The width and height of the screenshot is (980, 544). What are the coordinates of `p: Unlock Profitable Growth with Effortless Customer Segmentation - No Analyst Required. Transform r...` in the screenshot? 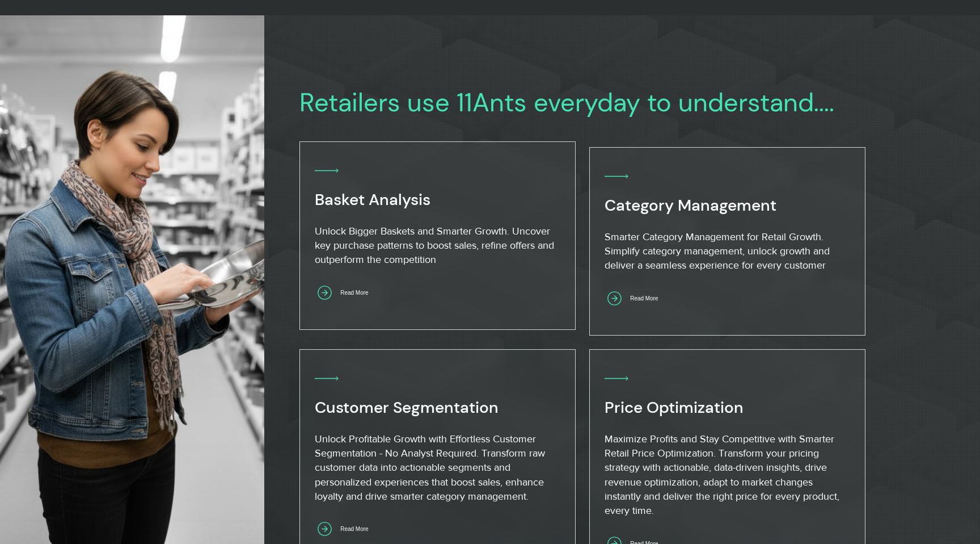 It's located at (436, 468).